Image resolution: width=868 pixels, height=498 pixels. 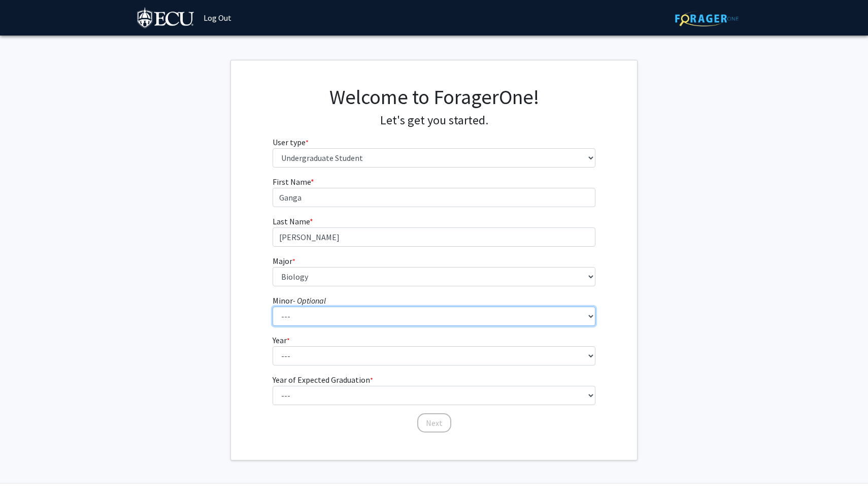 I want to click on h4: Let's get you started., so click(x=434, y=121).